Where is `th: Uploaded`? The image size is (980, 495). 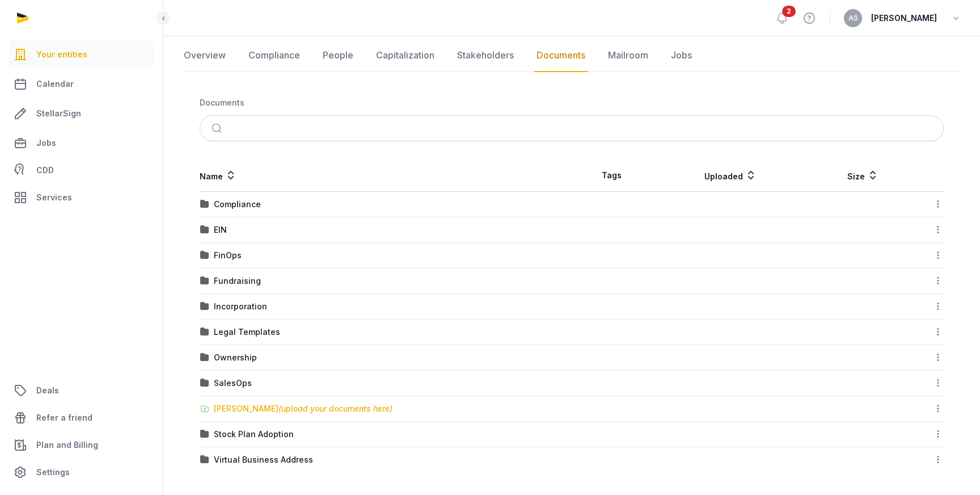 th: Uploaded is located at coordinates (731, 175).